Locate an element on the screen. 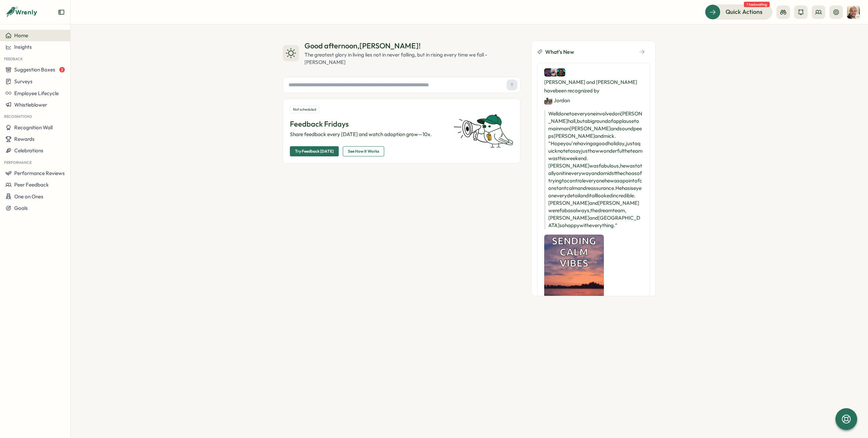 The height and width of the screenshot is (438, 868). button: Quick Actions is located at coordinates (738, 12).